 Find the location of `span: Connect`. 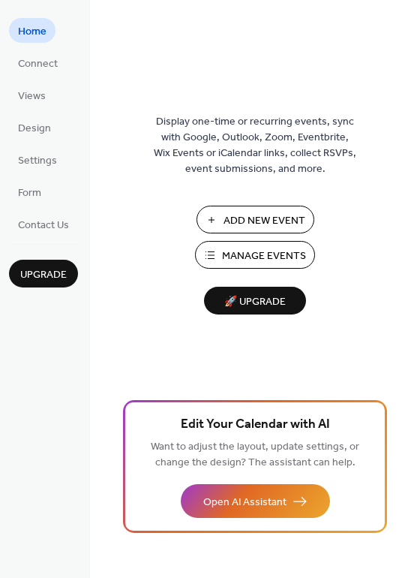

span: Connect is located at coordinates (38, 64).